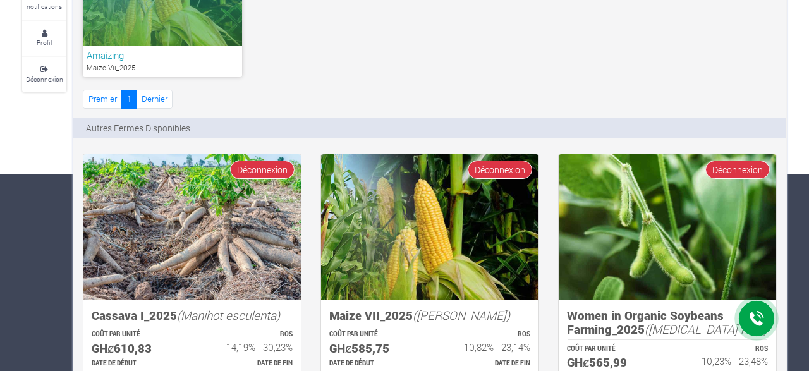  Describe the element at coordinates (44, 38) in the screenshot. I see `a: Profil` at that location.